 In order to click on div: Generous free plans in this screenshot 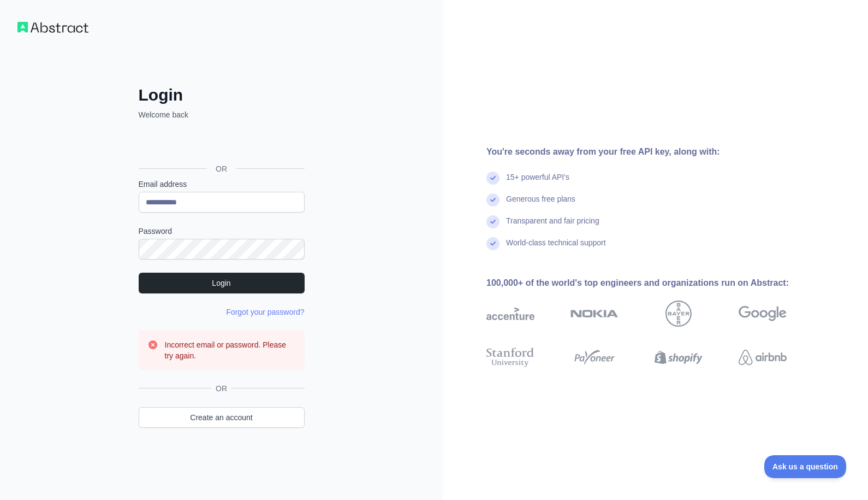, I will do `click(541, 204)`.